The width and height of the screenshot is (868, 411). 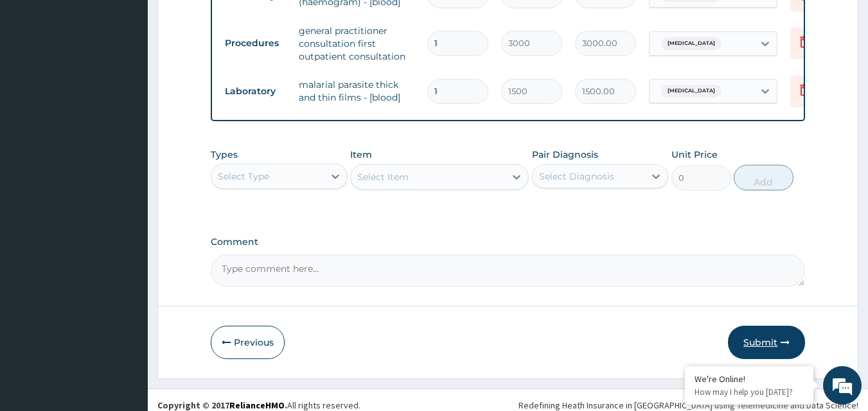 What do you see at coordinates (356, 44) in the screenshot?
I see `td: general practitioner consultation first outpatient consultation` at bounding box center [356, 44].